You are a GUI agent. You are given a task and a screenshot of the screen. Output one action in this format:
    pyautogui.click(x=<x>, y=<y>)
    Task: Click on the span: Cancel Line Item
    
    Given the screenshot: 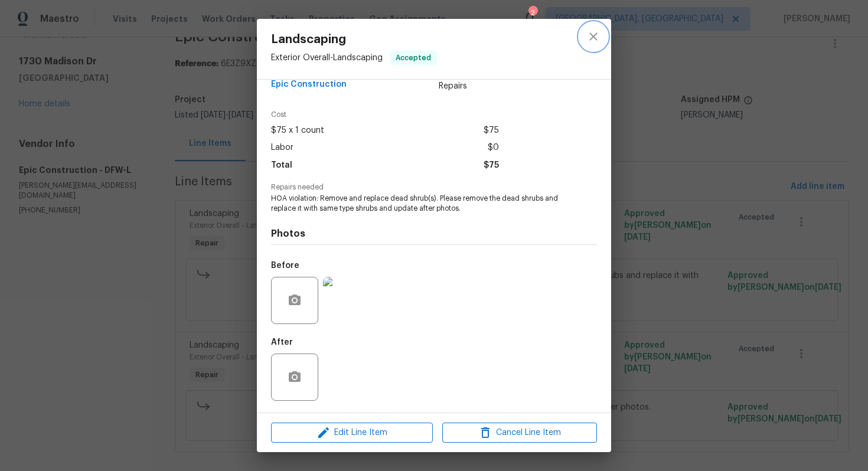 What is the action you would take?
    pyautogui.click(x=520, y=433)
    